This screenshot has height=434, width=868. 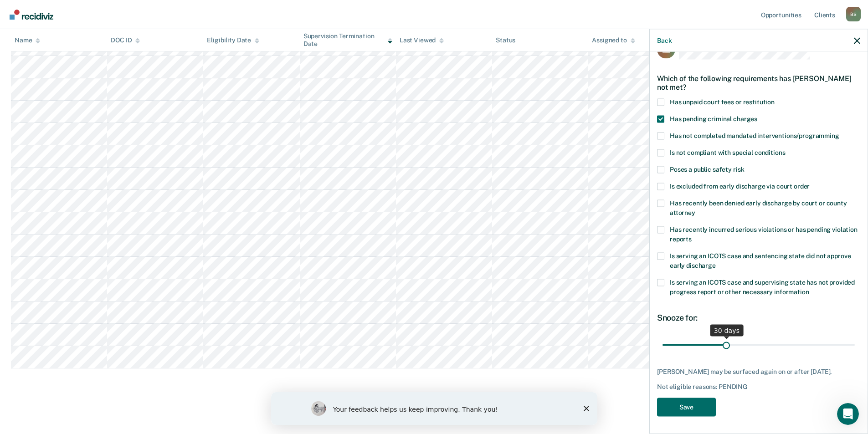 I want to click on span: Has recently incurred serious violations or has pending violation reports, so click(x=764, y=234).